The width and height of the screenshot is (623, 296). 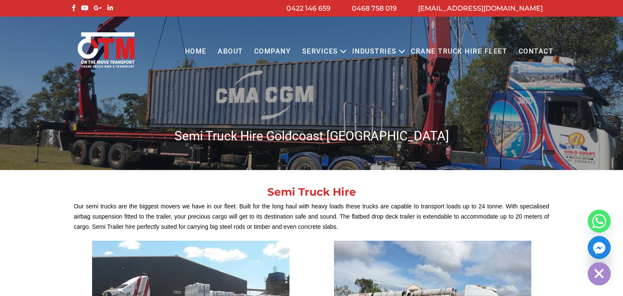 What do you see at coordinates (195, 51) in the screenshot?
I see `a: Home` at bounding box center [195, 51].